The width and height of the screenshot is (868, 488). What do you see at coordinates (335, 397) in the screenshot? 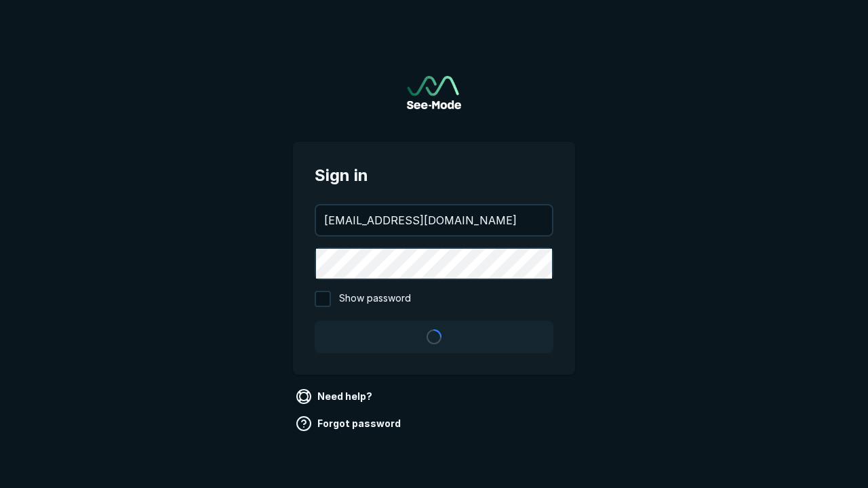
I see `a: Need help?` at bounding box center [335, 397].